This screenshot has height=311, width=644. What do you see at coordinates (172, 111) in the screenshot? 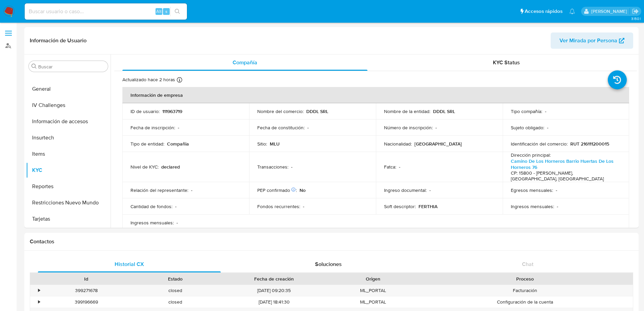
I see `p: 111963719` at bounding box center [172, 111].